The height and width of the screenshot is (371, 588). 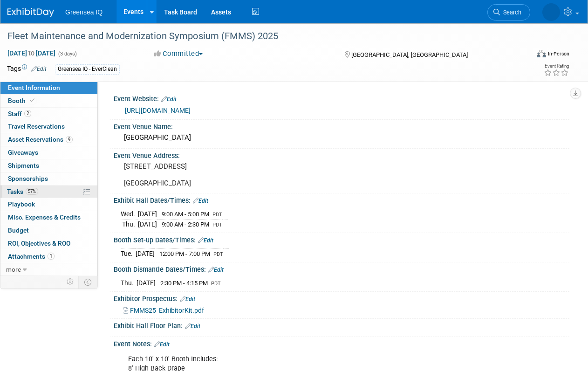 I want to click on span: Booth, so click(x=22, y=101).